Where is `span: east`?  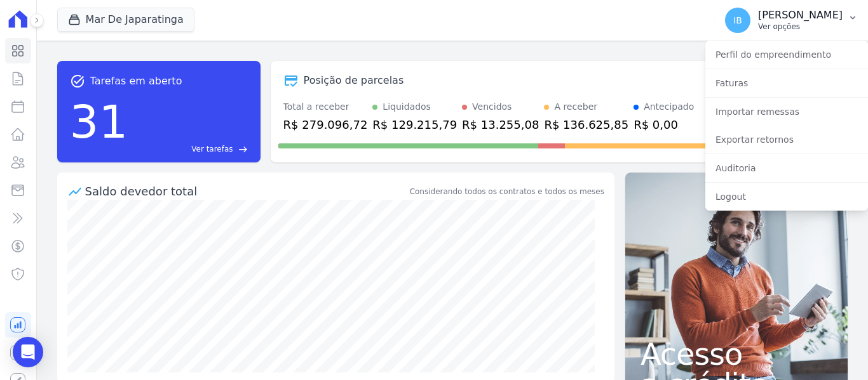 span: east is located at coordinates (243, 149).